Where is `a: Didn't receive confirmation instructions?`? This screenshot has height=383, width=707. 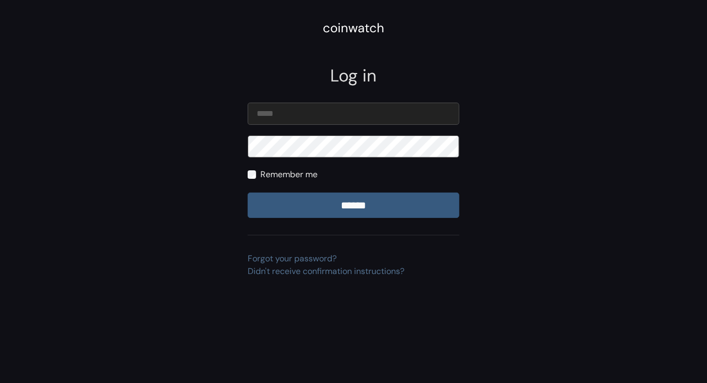
a: Didn't receive confirmation instructions? is located at coordinates (326, 271).